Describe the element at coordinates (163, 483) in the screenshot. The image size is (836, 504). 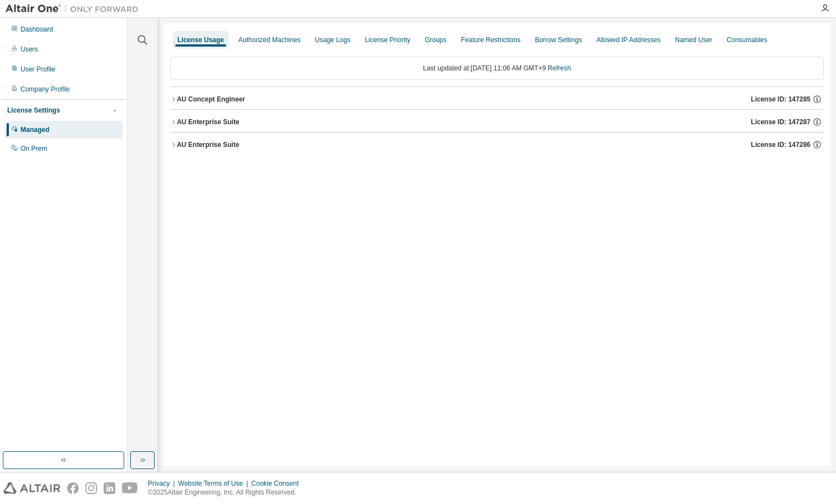
I see `div: Privacy` at that location.